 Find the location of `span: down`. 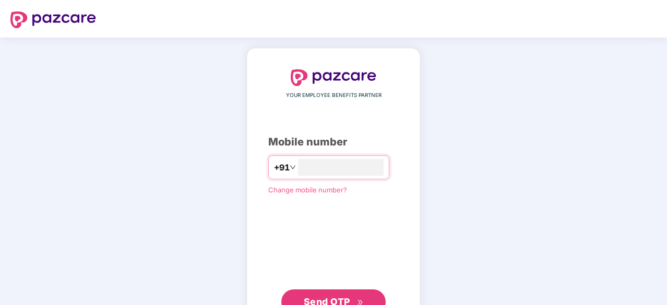

span: down is located at coordinates (293, 168).